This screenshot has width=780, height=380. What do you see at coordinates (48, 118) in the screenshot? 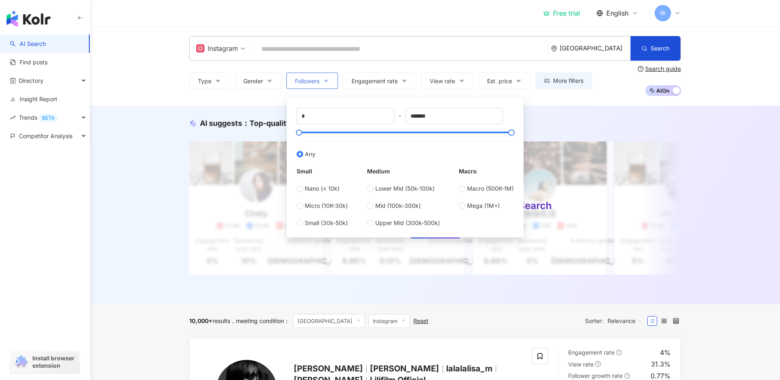
I see `div: BETA` at bounding box center [48, 118].